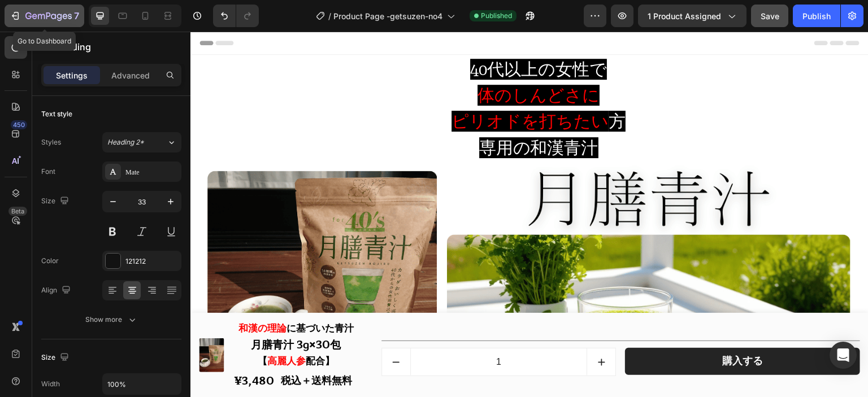  Describe the element at coordinates (112, 320) in the screenshot. I see `button: Show more` at that location.